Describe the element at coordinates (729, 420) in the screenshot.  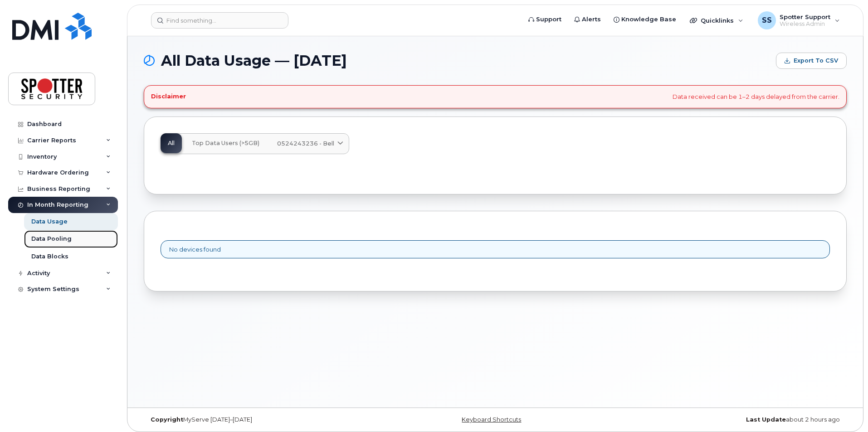
I see `div: about 2 hours ago` at that location.